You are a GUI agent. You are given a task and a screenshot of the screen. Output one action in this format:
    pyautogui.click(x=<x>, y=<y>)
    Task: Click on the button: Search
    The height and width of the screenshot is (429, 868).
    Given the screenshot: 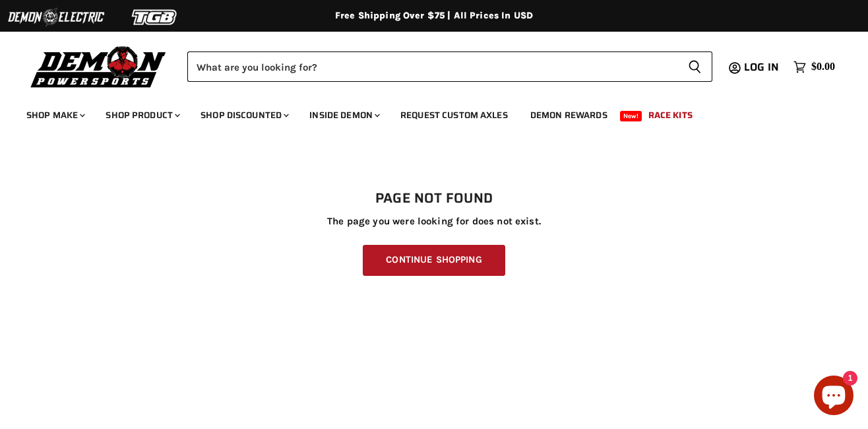 What is the action you would take?
    pyautogui.click(x=695, y=67)
    